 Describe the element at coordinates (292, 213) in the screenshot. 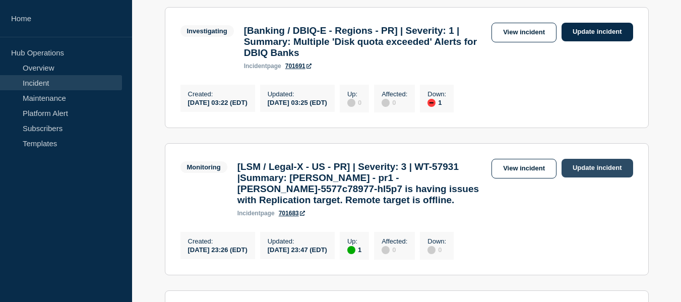

I see `a: 701683` at that location.